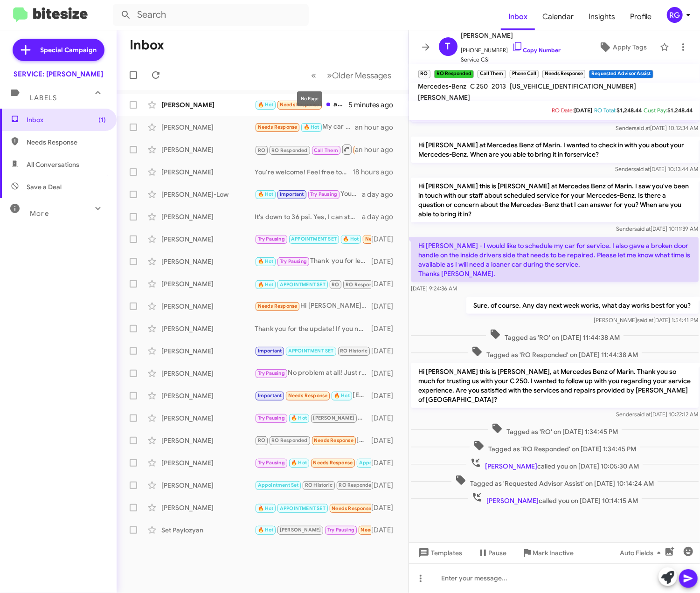 Image resolution: width=700 pixels, height=593 pixels. Describe the element at coordinates (362, 75) in the screenshot. I see `span: Older Messages` at that location.